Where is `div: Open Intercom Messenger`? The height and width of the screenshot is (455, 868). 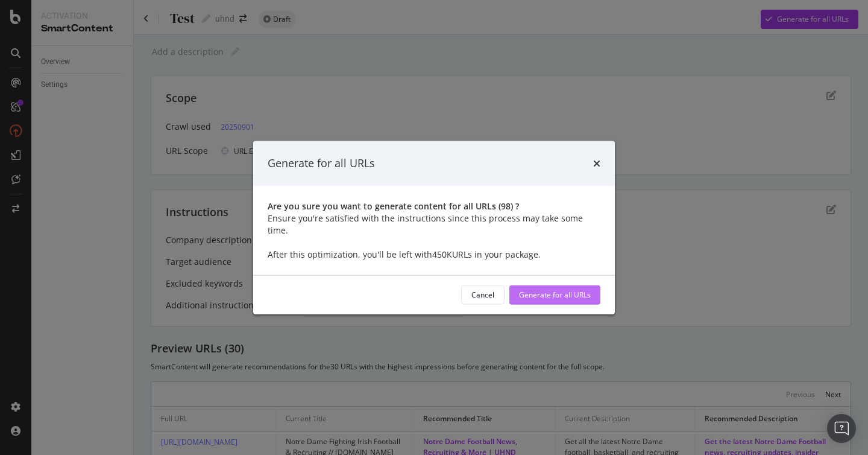 div: Open Intercom Messenger is located at coordinates (842, 428).